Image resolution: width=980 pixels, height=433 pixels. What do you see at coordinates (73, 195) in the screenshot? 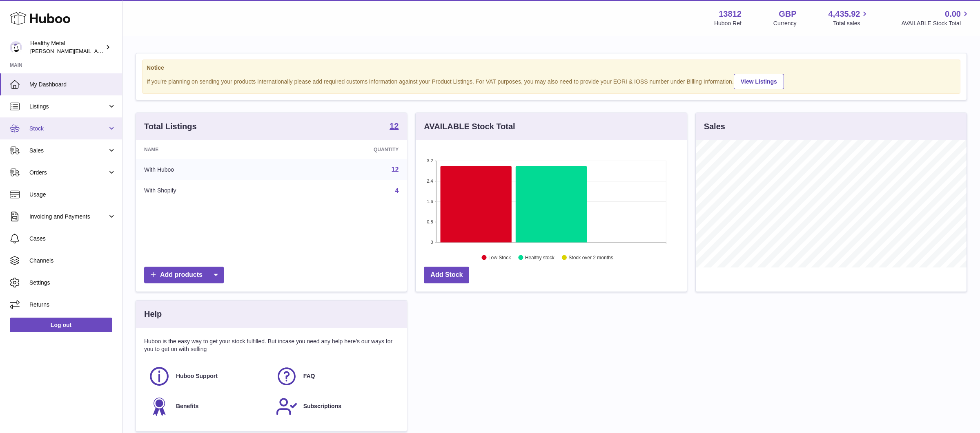
I see `span: Usage` at bounding box center [73, 195].